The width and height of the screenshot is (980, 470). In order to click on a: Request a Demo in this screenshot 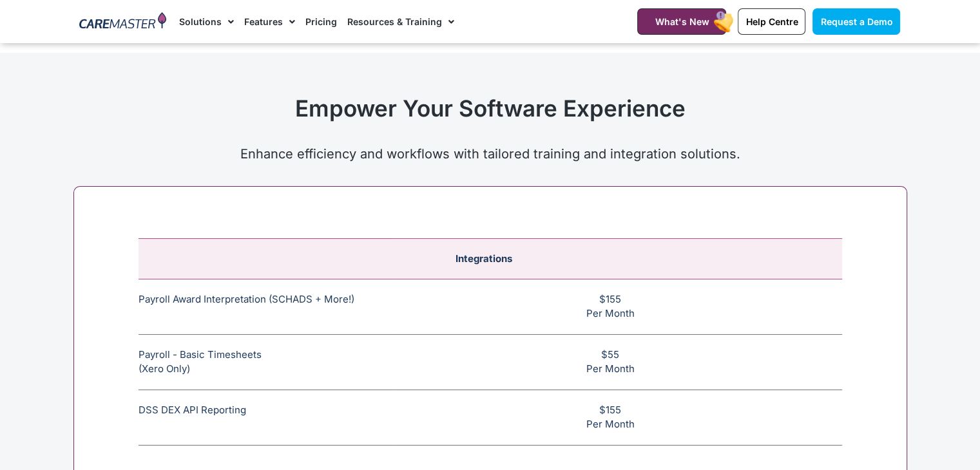, I will do `click(856, 21)`.